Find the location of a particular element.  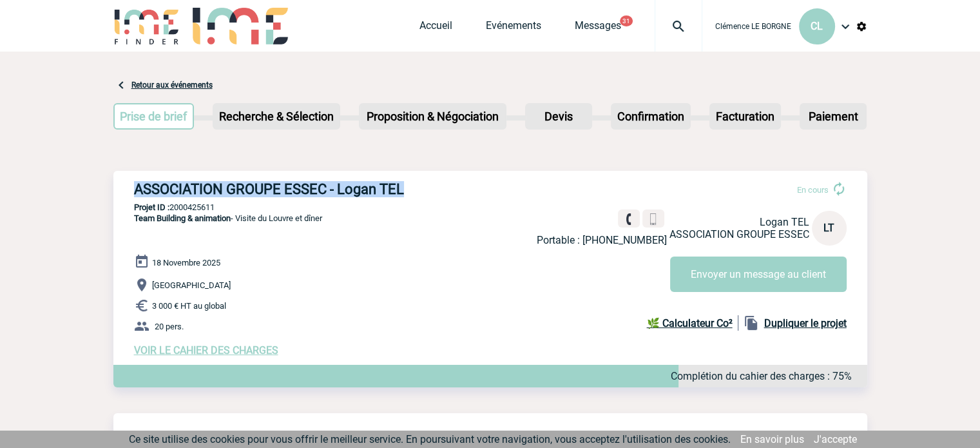

p: Proposition & Négociation is located at coordinates (432, 116).